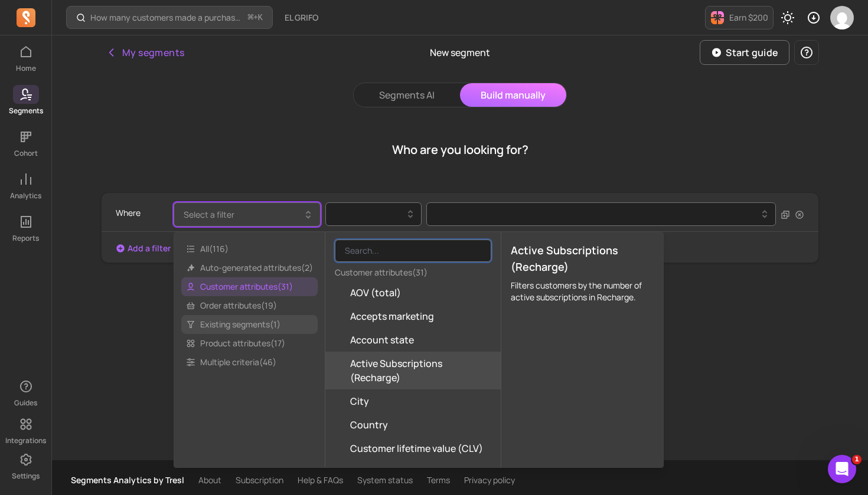 The height and width of the screenshot is (495, 868). Describe the element at coordinates (412, 425) in the screenshot. I see `button: Country` at that location.